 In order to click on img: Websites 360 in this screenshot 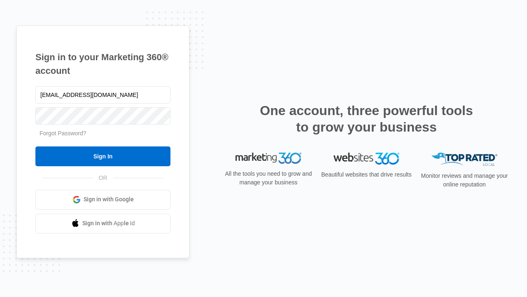, I will do `click(367, 158)`.